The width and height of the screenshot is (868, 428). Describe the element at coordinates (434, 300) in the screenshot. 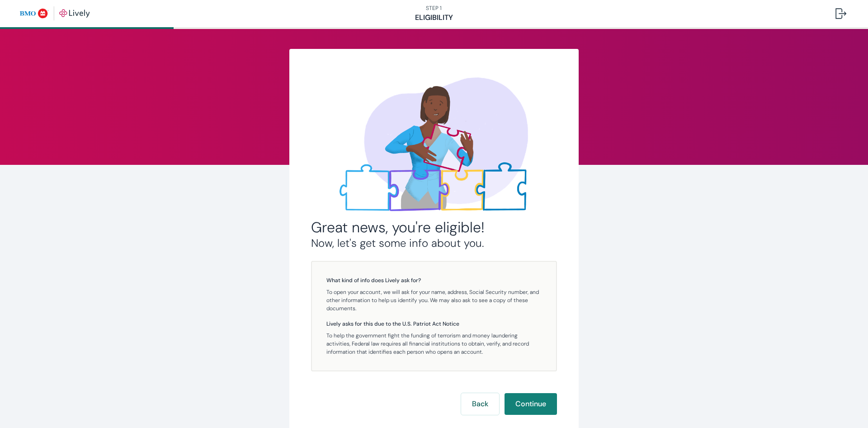

I see `p: To open your account, we will ask for your name, address, Social Security number, and other infor...` at that location.